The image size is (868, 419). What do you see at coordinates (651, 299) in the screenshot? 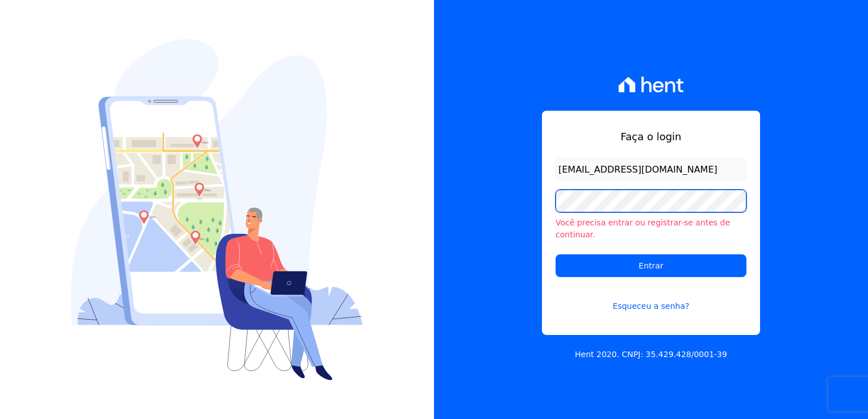
I see `a: Esqueceu a senha?` at bounding box center [651, 299].